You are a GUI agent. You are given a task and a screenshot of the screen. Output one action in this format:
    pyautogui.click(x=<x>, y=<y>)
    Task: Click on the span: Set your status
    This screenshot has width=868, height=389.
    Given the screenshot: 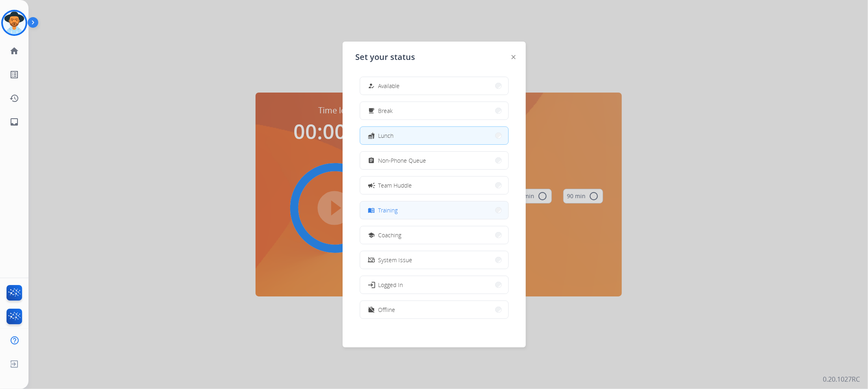 What is the action you would take?
    pyautogui.click(x=385, y=57)
    